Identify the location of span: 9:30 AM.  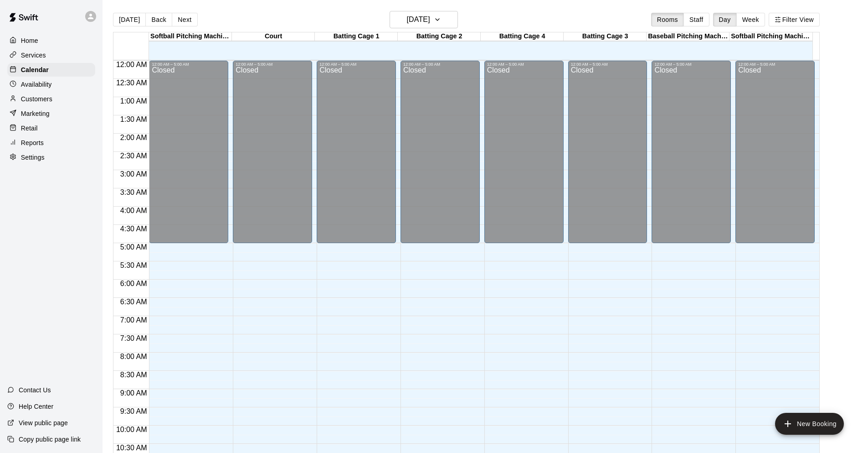
(133, 411).